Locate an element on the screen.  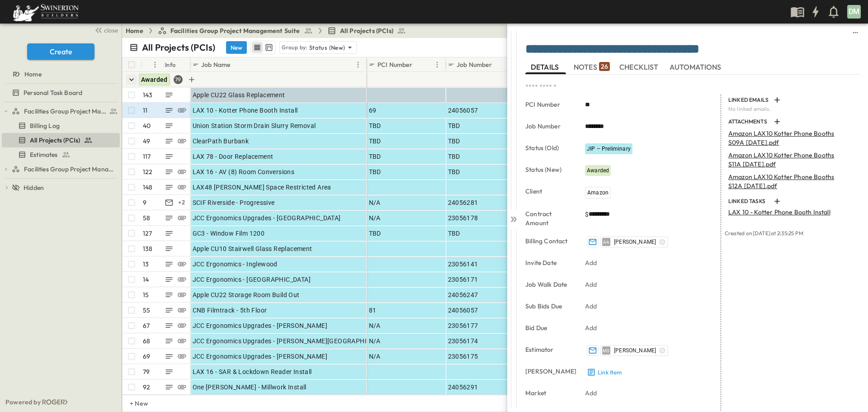
p: 9 is located at coordinates (144, 203).